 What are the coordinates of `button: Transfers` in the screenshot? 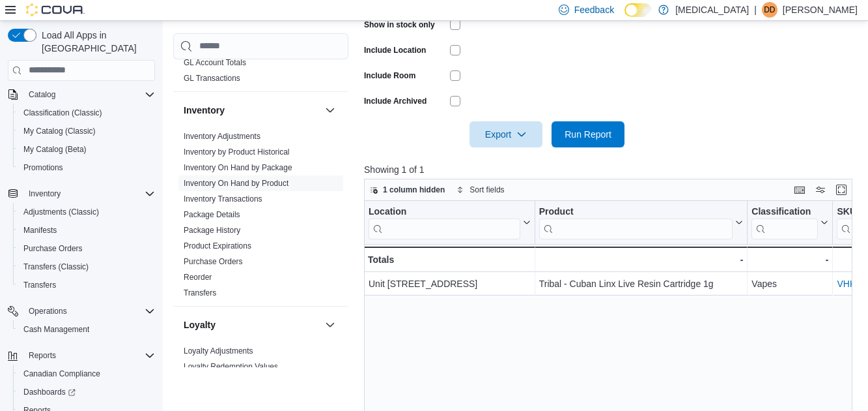 It's located at (87, 285).